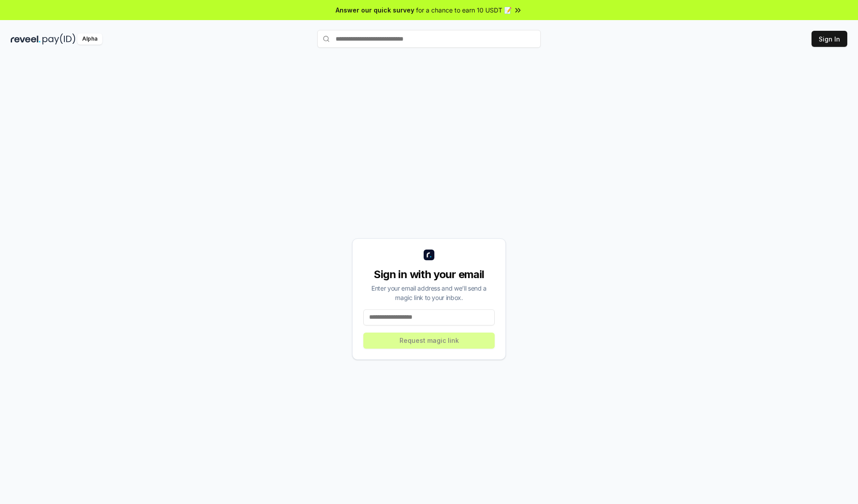 The width and height of the screenshot is (858, 504). I want to click on img: reveel_dark, so click(26, 39).